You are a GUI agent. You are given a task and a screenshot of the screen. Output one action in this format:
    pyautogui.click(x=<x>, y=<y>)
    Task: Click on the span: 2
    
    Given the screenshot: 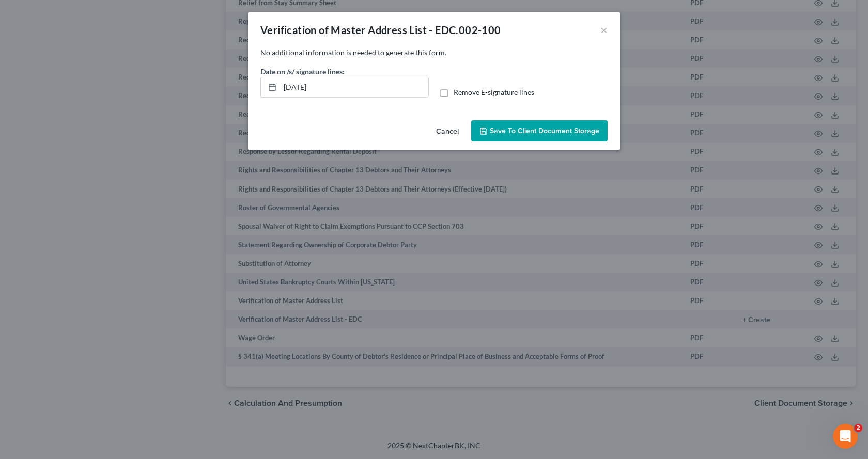 What is the action you would take?
    pyautogui.click(x=858, y=428)
    